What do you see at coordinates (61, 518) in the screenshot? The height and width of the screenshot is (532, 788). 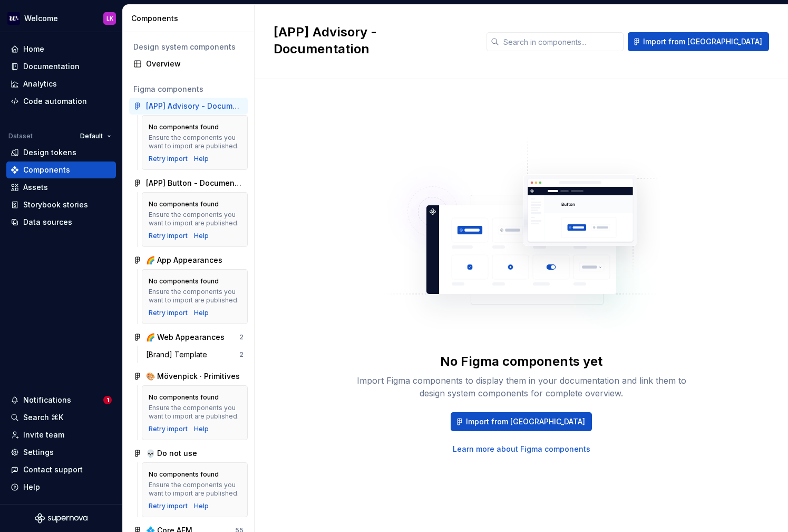 I see `svg: Supernova Logo` at bounding box center [61, 518].